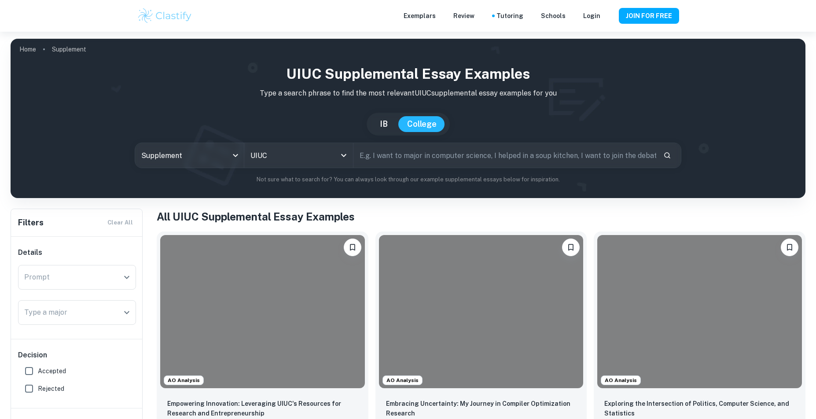 The image size is (816, 419). I want to click on input: E.g. I want to major in computer science, I helped in a soup kitchen, I want to join the debate t..., so click(505, 155).